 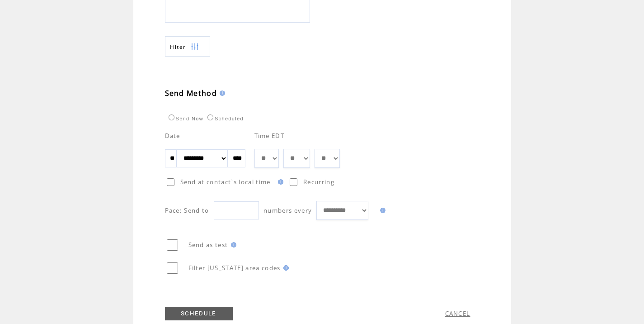 I want to click on span: Send as test, so click(x=208, y=245).